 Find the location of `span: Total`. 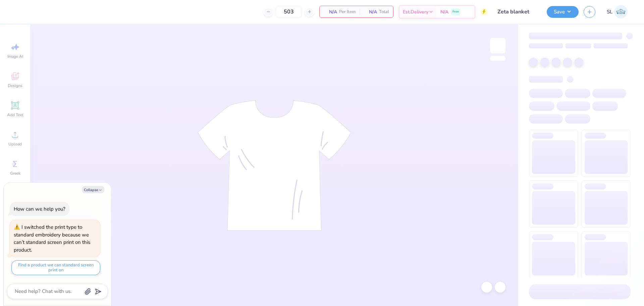

span: Total is located at coordinates (384, 12).